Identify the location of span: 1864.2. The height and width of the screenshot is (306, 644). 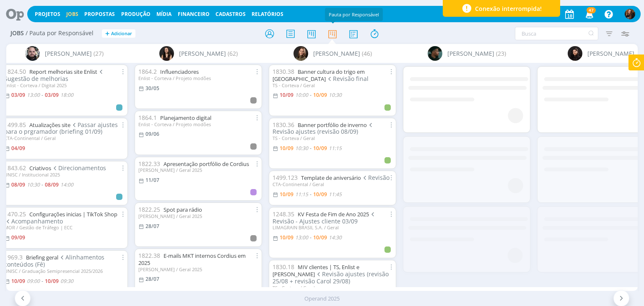
(147, 71).